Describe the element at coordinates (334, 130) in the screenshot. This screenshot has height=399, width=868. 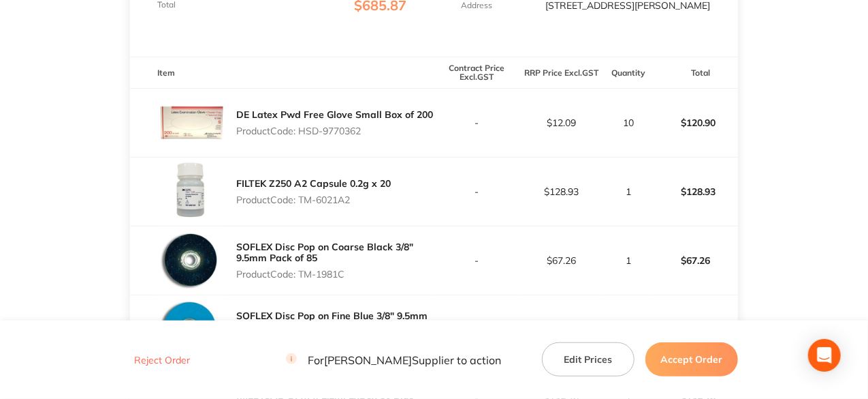
I see `p: Product Code: HSD-9770362` at that location.